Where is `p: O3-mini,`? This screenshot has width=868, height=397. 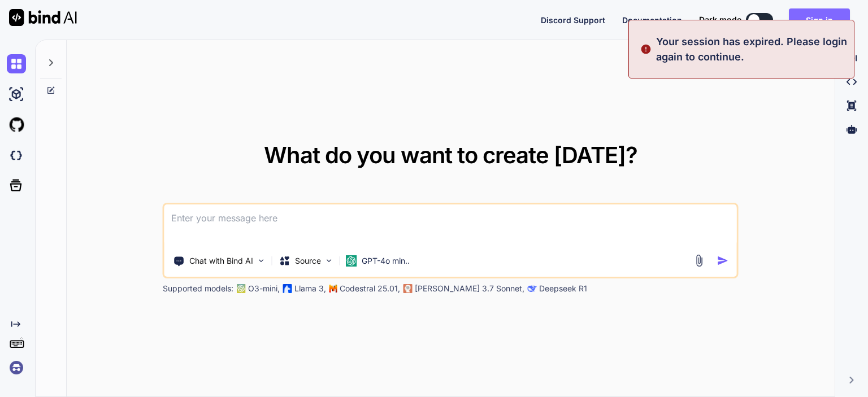
p: O3-mini, is located at coordinates (264, 289).